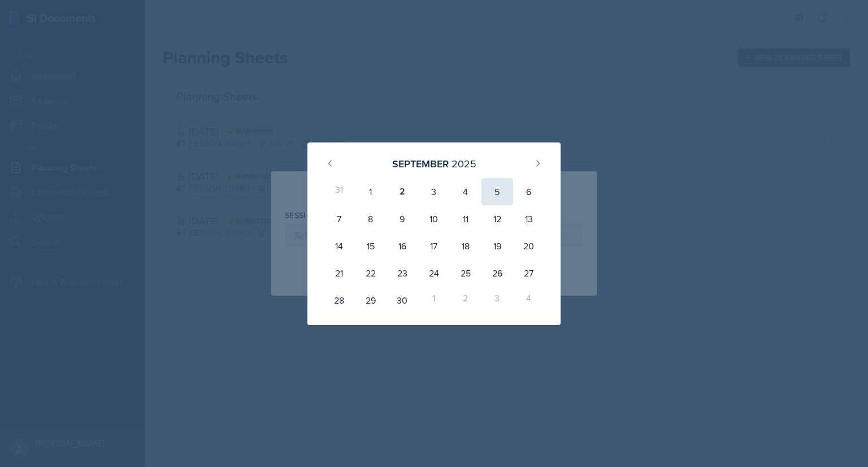 The image size is (868, 467). I want to click on div: 25, so click(466, 273).